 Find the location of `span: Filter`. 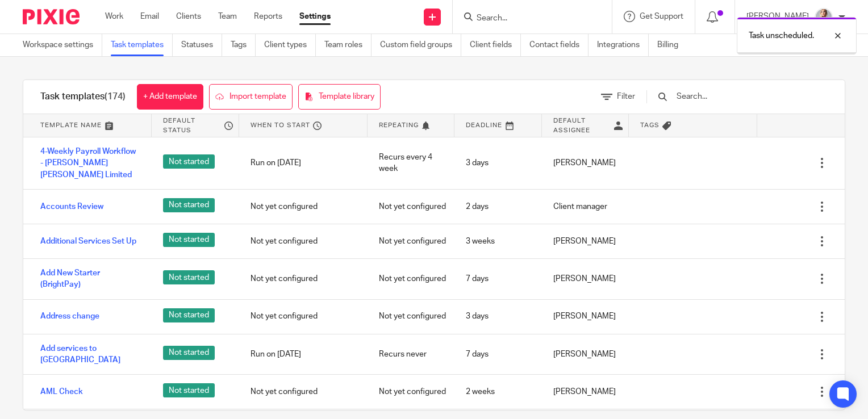

span: Filter is located at coordinates (625, 96).